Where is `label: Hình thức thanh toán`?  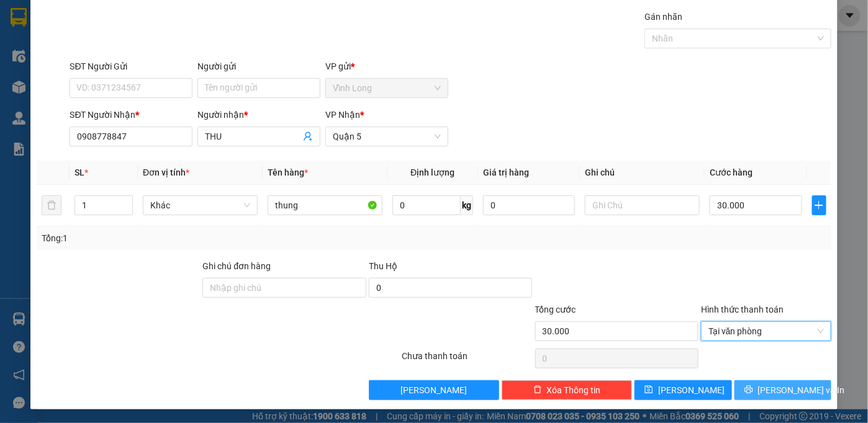
label: Hình thức thanh toán is located at coordinates (742, 310).